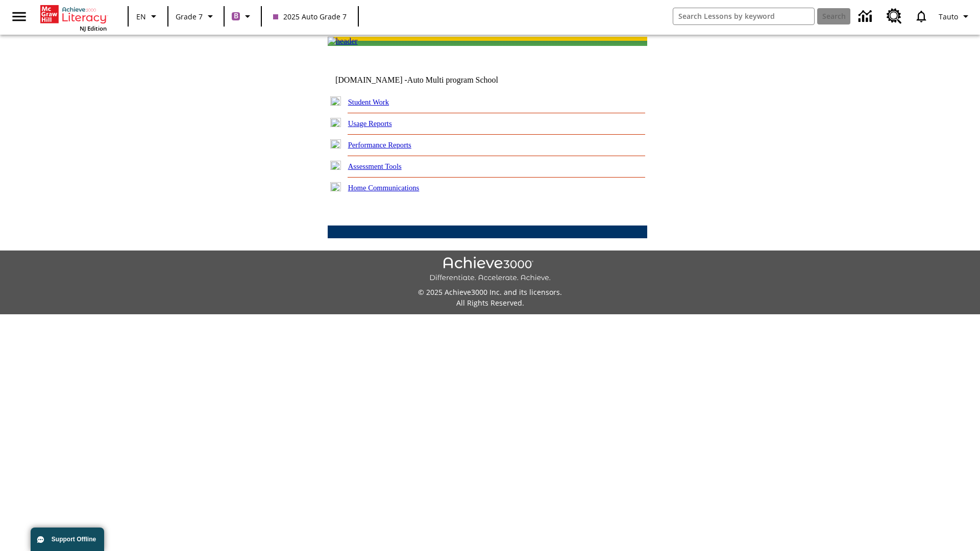 This screenshot has height=551, width=980. What do you see at coordinates (375, 167) in the screenshot?
I see `a: Assessment Tools` at bounding box center [375, 167].